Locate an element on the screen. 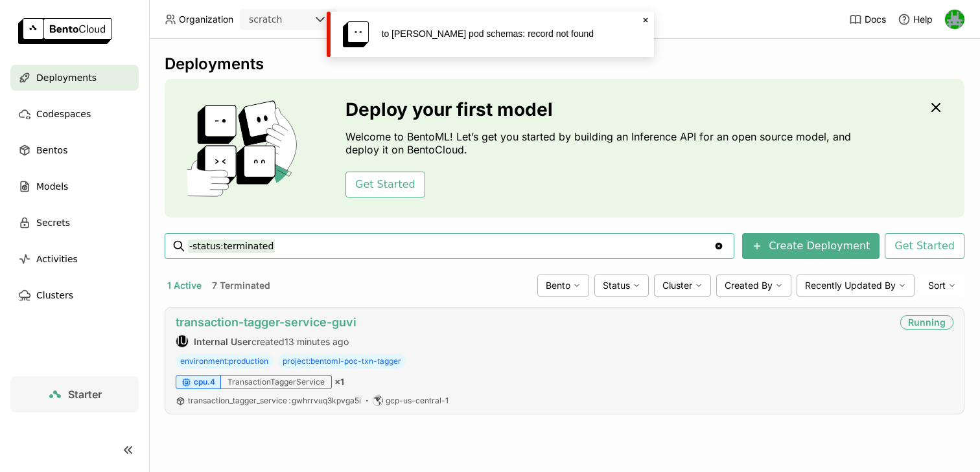 Image resolution: width=980 pixels, height=472 pixels. span: Models is located at coordinates (52, 187).